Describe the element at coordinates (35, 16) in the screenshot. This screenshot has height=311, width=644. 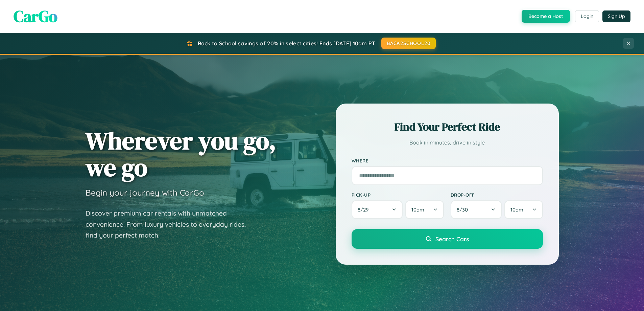
I see `span: CarGo` at that location.